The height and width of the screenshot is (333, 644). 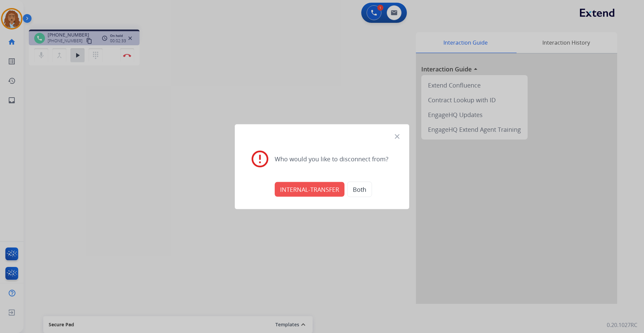 What do you see at coordinates (310, 189) in the screenshot?
I see `button: INTERNAL-TRANSFER` at bounding box center [310, 189].